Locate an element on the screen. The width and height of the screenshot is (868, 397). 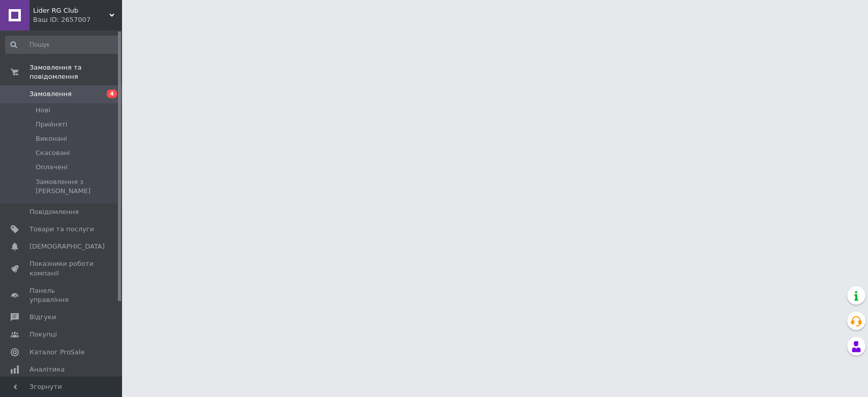
span: Повідомлення is located at coordinates (54, 212).